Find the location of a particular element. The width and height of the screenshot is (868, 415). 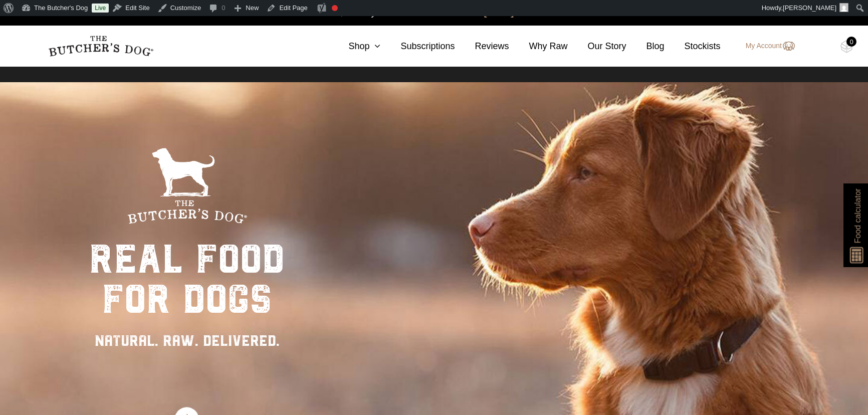

a: Reviews is located at coordinates (482, 46).